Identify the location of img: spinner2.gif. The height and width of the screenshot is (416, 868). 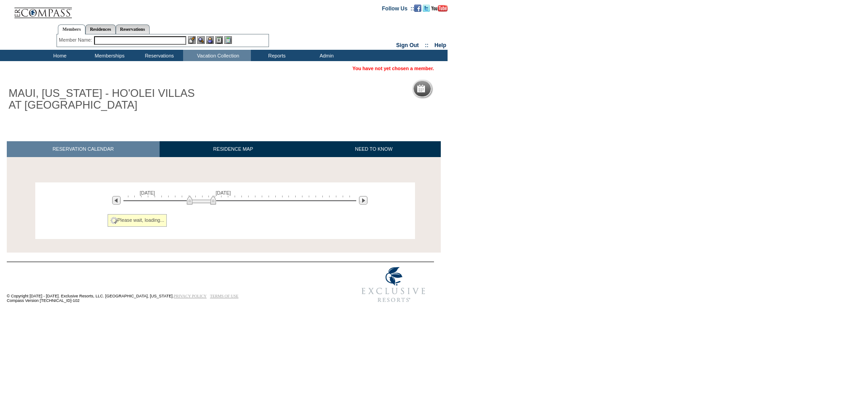
(114, 220).